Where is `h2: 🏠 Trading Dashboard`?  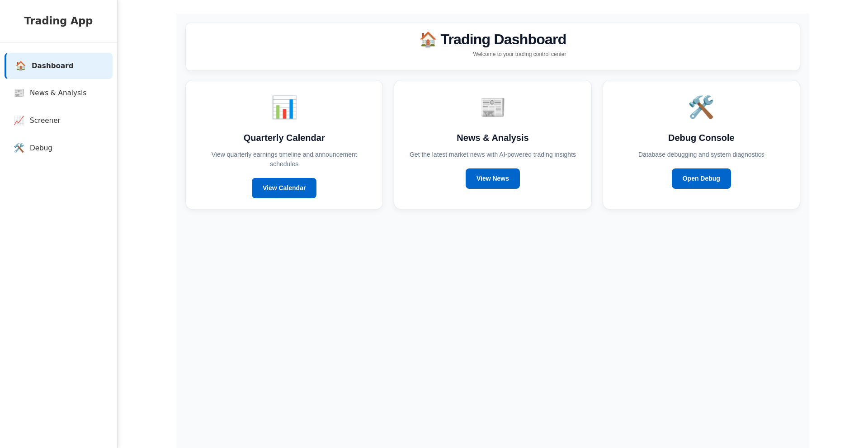
h2: 🏠 Trading Dashboard is located at coordinates (492, 39).